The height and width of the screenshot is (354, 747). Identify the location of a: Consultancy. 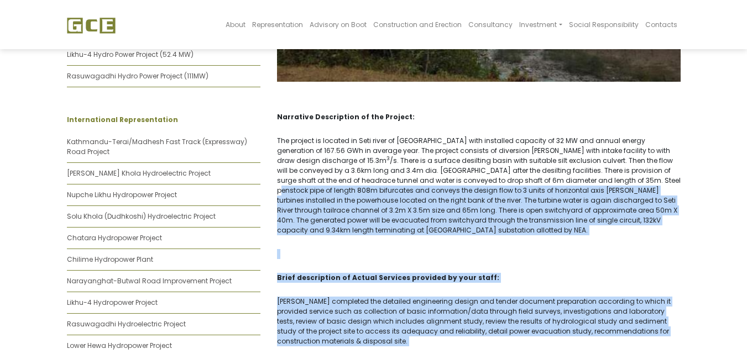
(490, 24).